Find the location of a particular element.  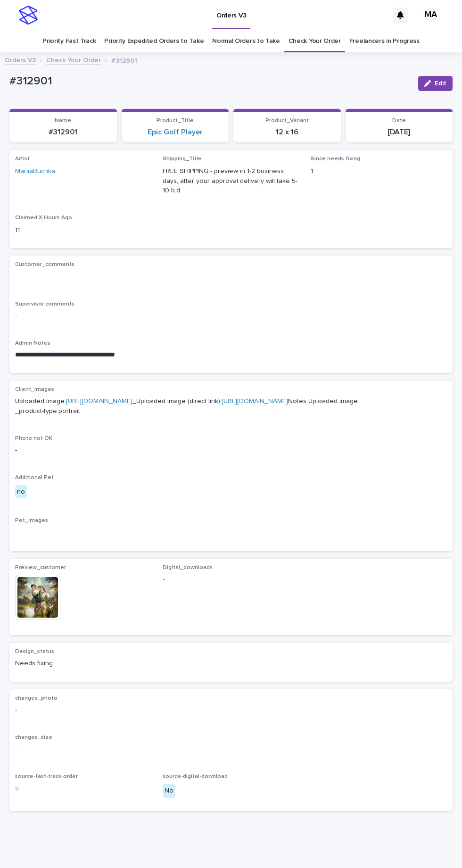

div: No is located at coordinates (169, 791).